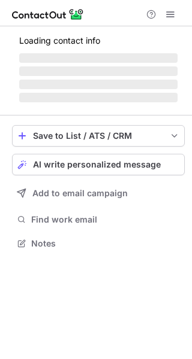 This screenshot has width=192, height=359. What do you see at coordinates (98, 244) in the screenshot?
I see `button: Notes` at bounding box center [98, 244].